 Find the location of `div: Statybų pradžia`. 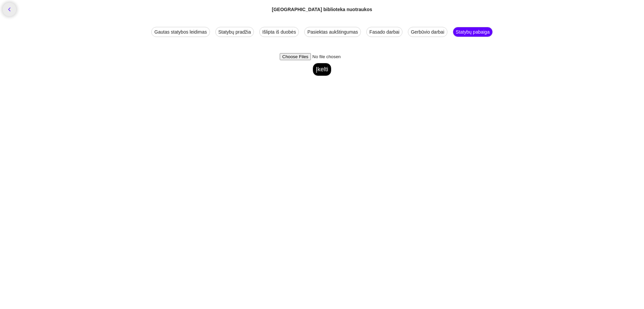

div: Statybų pradžia is located at coordinates (235, 32).